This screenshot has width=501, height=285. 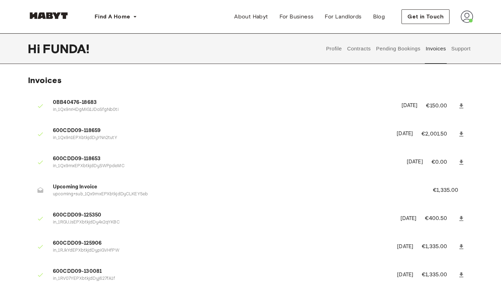 What do you see at coordinates (49, 16) in the screenshot?
I see `img: Habyt` at bounding box center [49, 16].